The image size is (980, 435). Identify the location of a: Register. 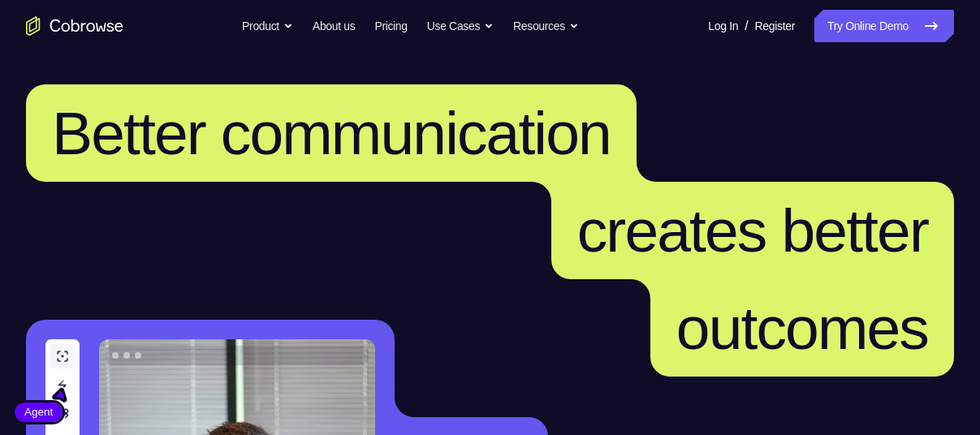
(775, 26).